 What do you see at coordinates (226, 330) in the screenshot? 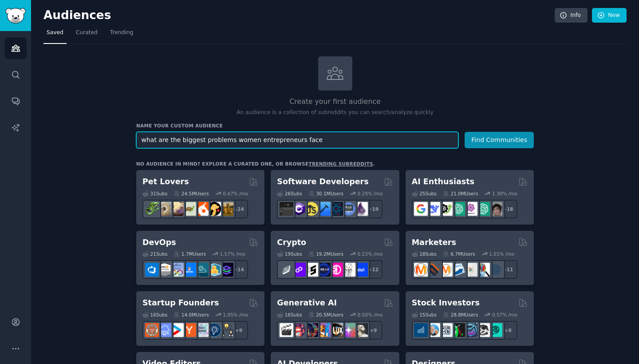
I see `img: growmybusiness` at bounding box center [226, 330].